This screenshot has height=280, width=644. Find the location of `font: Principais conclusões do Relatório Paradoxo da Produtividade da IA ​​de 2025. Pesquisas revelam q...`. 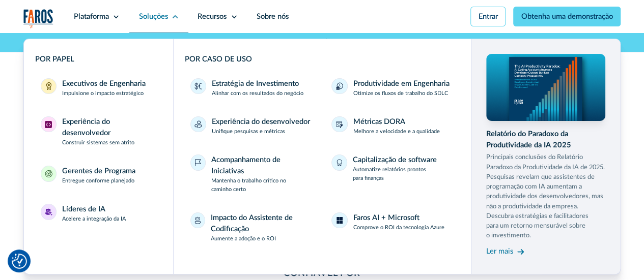

font: Principais conclusões do Relatório Paradoxo da Produtividade da IA ​​de 2025. Pesquisas revelam q... is located at coordinates (545, 196).